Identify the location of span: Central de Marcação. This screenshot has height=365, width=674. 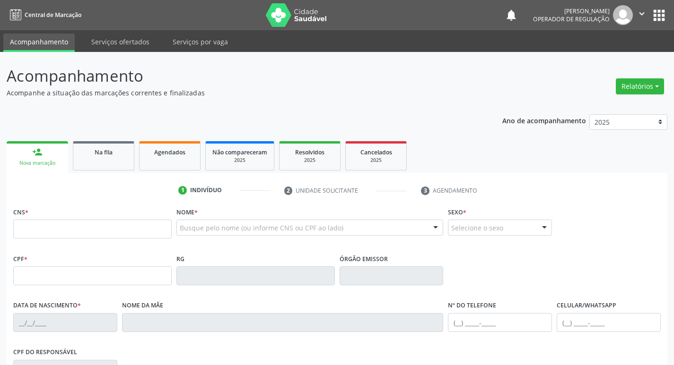
(53, 15).